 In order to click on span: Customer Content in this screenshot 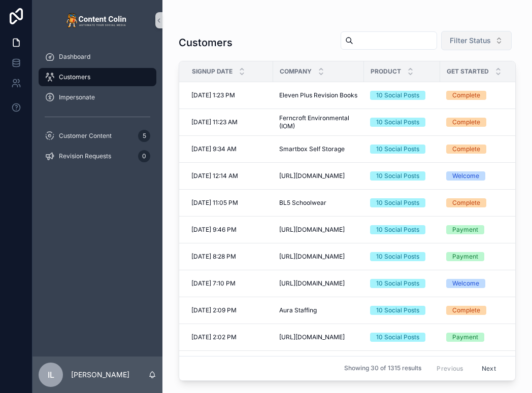, I will do `click(86, 136)`.